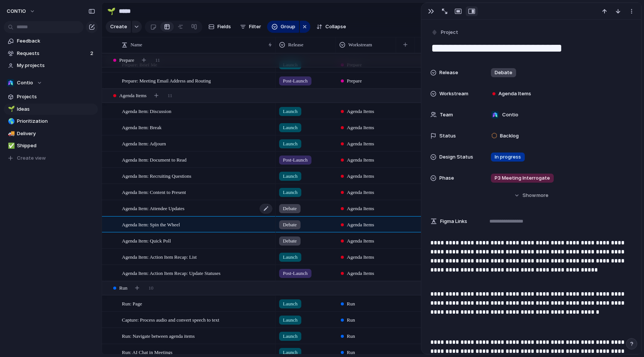  Describe the element at coordinates (171, 273) in the screenshot. I see `span: Agenda Item: Action Item Recap: Update Statuses` at that location.